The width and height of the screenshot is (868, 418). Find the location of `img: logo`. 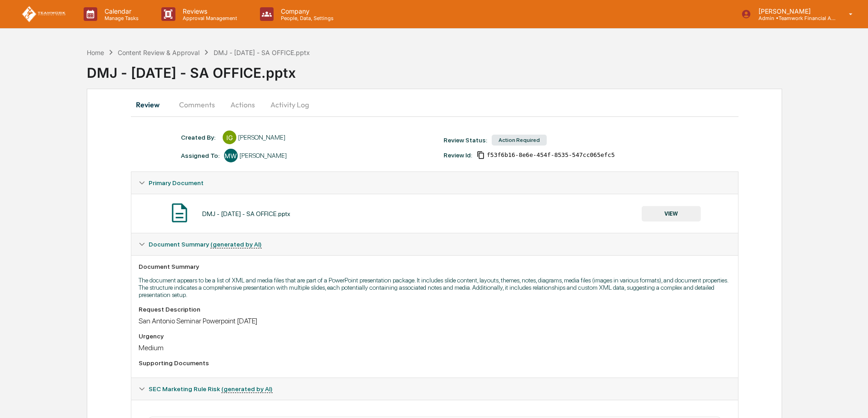

img: logo is located at coordinates (44, 14).